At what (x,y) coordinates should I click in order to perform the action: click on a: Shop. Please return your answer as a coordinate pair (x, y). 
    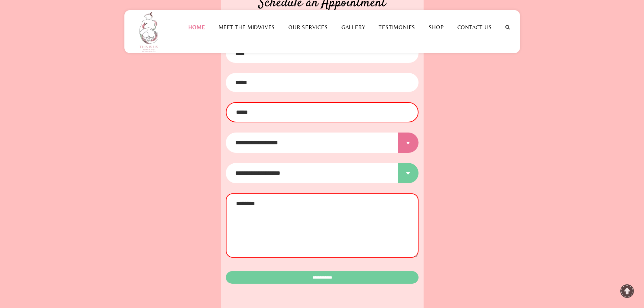
    Looking at the image, I should click on (436, 27).